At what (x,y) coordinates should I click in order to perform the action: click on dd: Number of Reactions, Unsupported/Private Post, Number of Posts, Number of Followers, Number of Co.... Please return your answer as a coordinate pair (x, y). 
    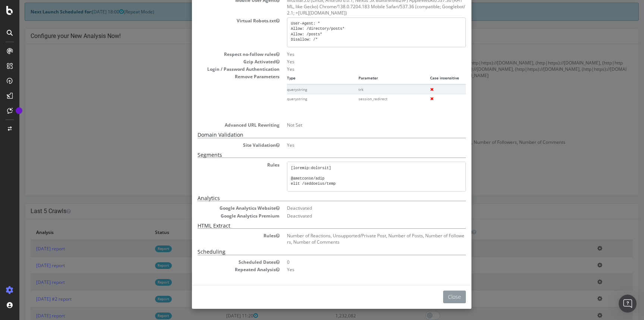
    Looking at the image, I should click on (357, 239).